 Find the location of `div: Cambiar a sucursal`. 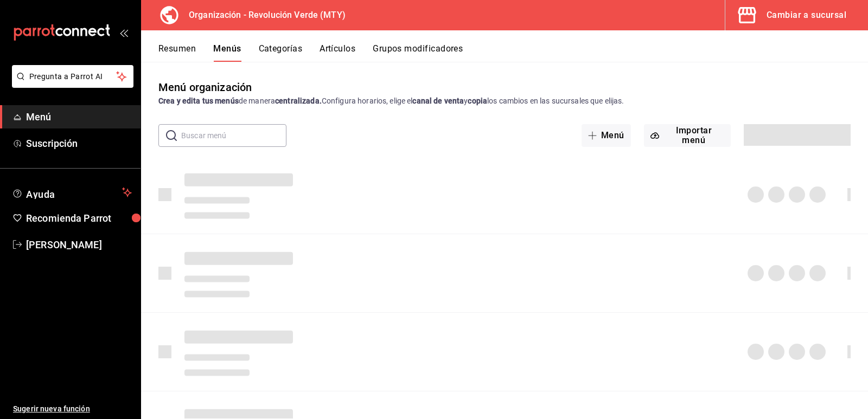

div: Cambiar a sucursal is located at coordinates (806, 15).